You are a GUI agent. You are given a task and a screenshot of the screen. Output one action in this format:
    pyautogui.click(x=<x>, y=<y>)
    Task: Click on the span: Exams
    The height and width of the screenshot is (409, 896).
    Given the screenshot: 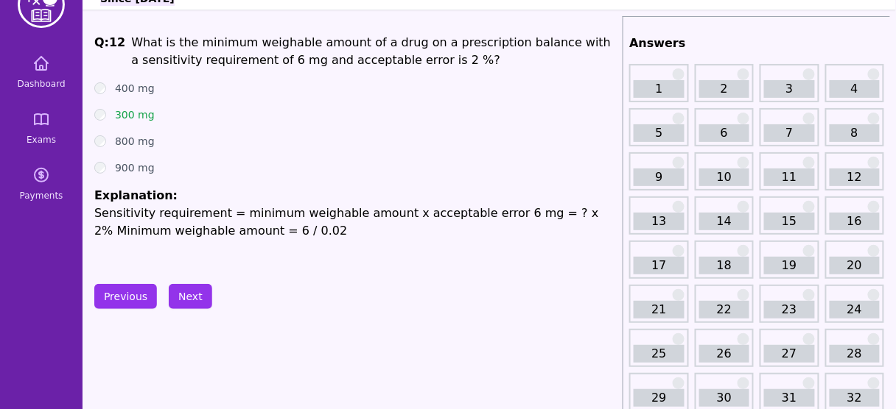 What is the action you would take?
    pyautogui.click(x=41, y=140)
    